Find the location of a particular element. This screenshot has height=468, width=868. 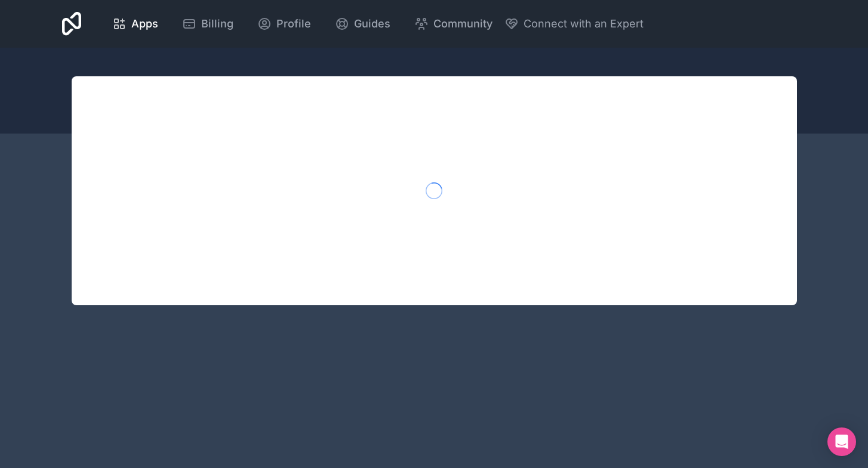

a: Billing is located at coordinates (208, 24).